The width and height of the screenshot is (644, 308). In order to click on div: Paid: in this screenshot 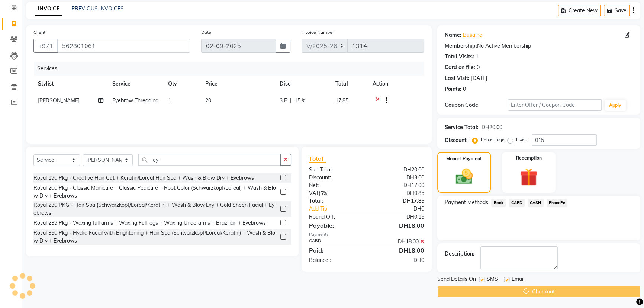, I will do `click(335, 250)`.